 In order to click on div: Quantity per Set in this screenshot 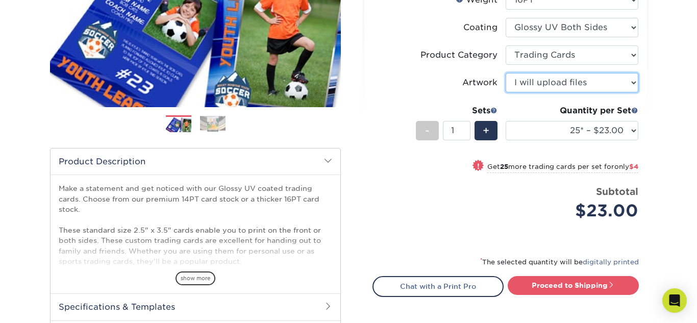, I will do `click(572, 111)`.